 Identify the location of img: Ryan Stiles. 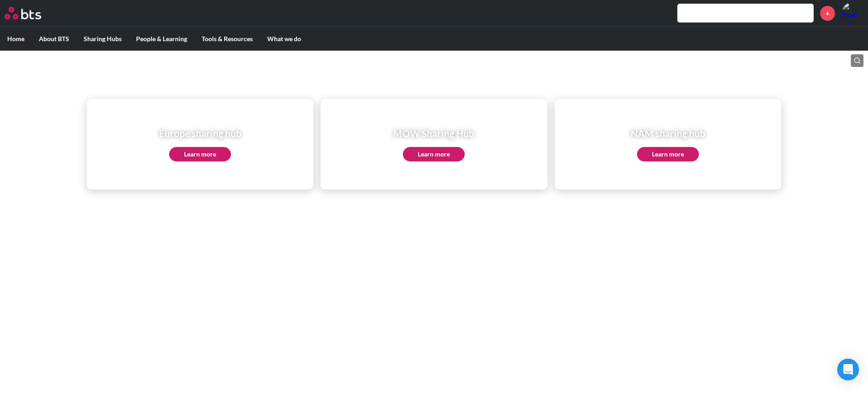
(853, 13).